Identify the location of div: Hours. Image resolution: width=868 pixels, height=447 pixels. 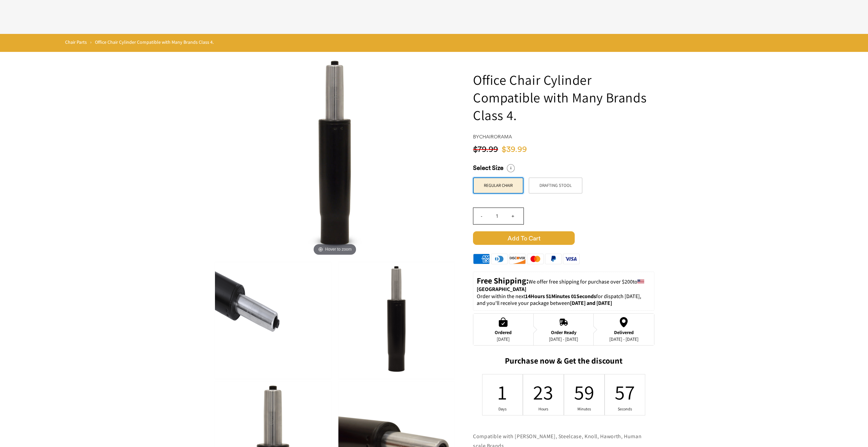
(544, 409).